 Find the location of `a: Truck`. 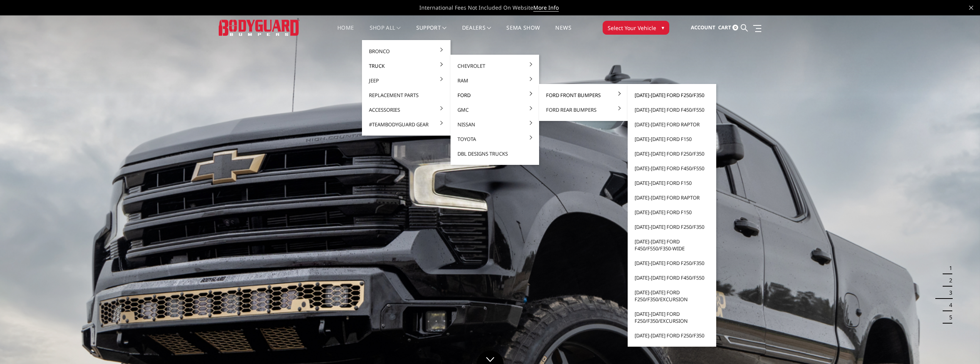

a: Truck is located at coordinates (406, 66).